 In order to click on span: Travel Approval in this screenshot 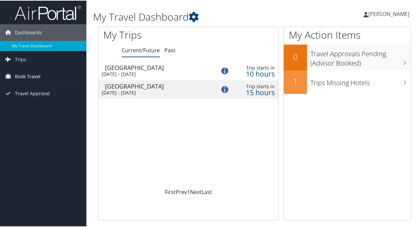, I will do `click(32, 93)`.